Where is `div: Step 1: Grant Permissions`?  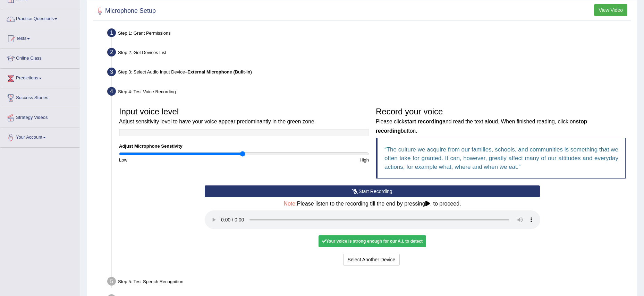
div: Step 1: Grant Permissions is located at coordinates (369, 34).